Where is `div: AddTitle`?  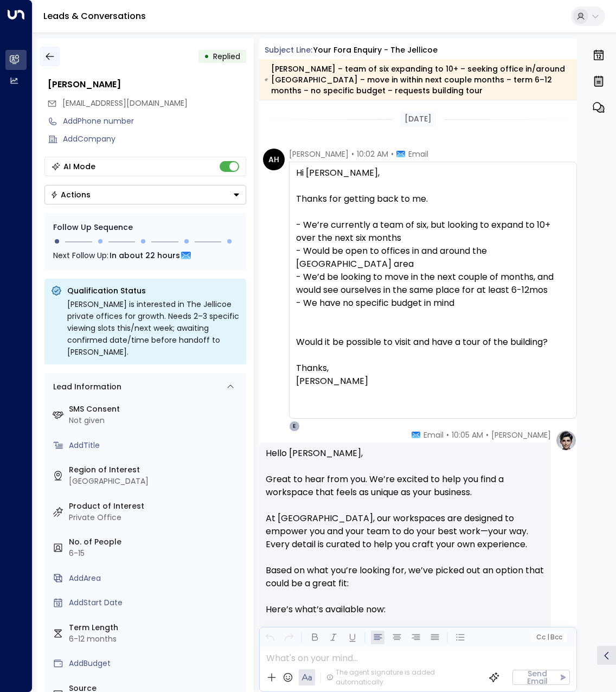 div: AddTitle is located at coordinates (155, 445).